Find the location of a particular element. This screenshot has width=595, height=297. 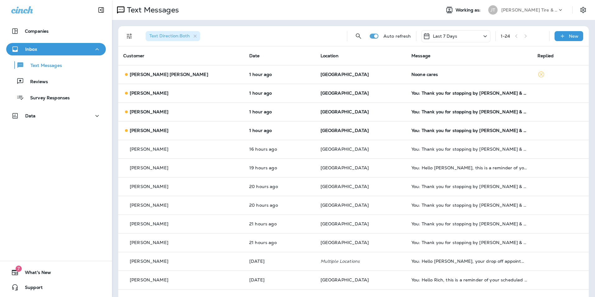

div: You: Hello Rich, this is a reminder of your scheduled appointment set for 09/30/2025 7:00 AM at W... is located at coordinates (469, 280).